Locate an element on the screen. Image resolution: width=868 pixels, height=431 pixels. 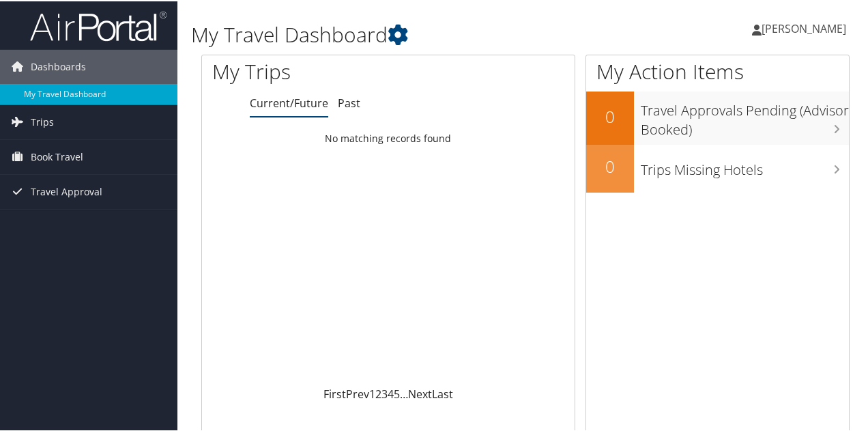
a: Current/Future is located at coordinates (289, 102).